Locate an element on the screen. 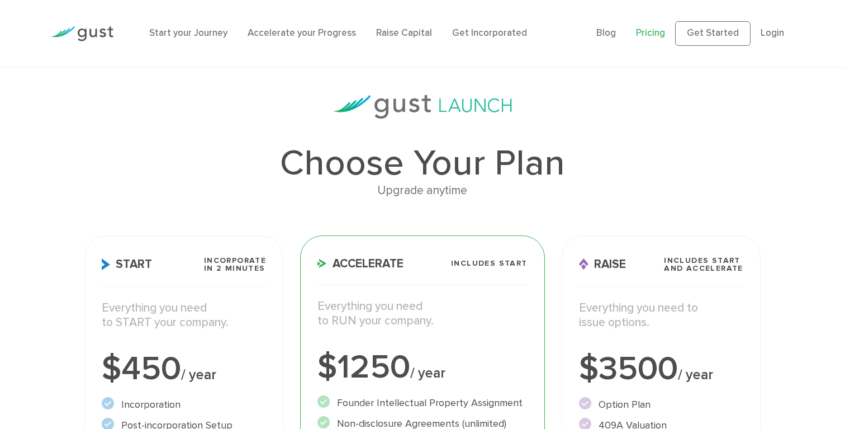 The width and height of the screenshot is (845, 429). a: Pricing is located at coordinates (651, 33).